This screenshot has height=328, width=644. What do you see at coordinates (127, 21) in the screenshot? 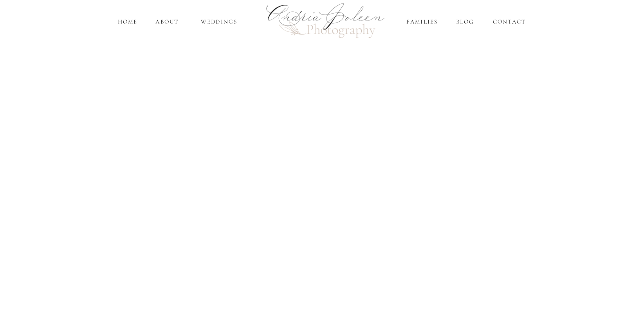
I see `a: home` at bounding box center [127, 21].